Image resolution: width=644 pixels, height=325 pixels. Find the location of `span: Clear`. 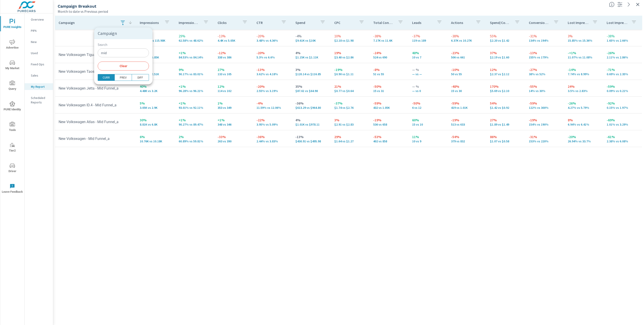

span: Clear is located at coordinates (123, 66).